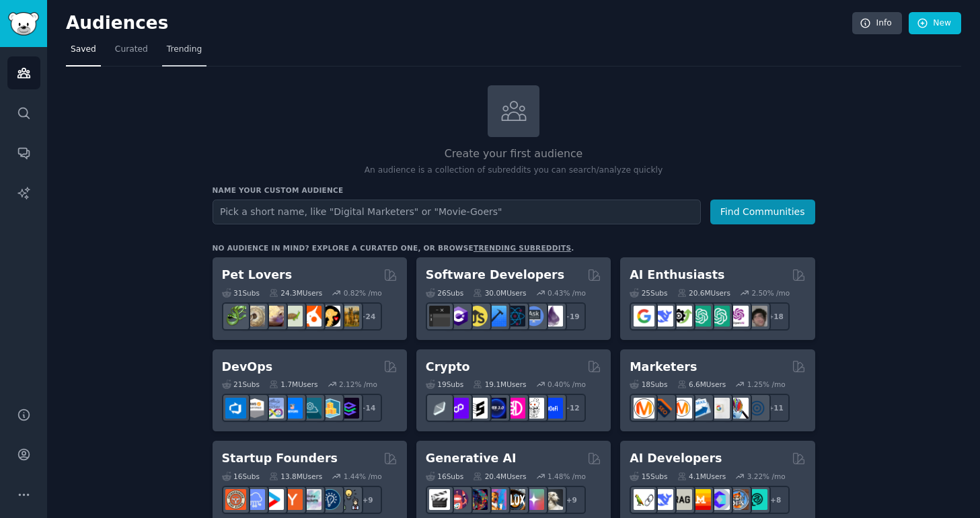 This screenshot has height=518, width=980. Describe the element at coordinates (763, 212) in the screenshot. I see `button: Find Communities` at that location.